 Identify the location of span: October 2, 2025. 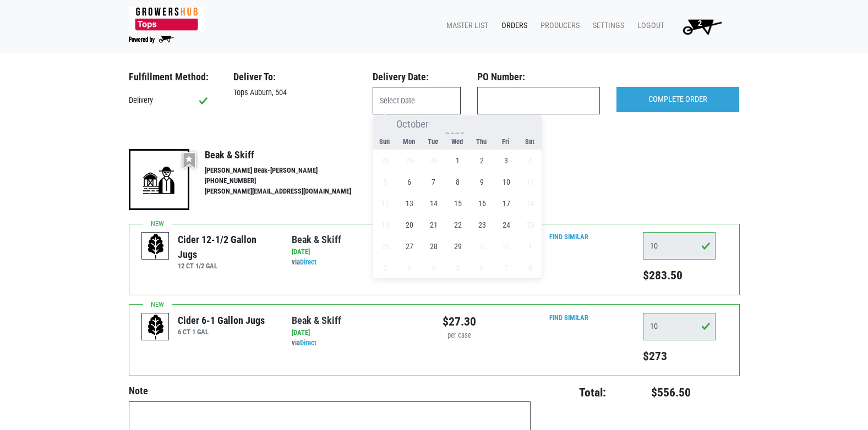
(482, 160).